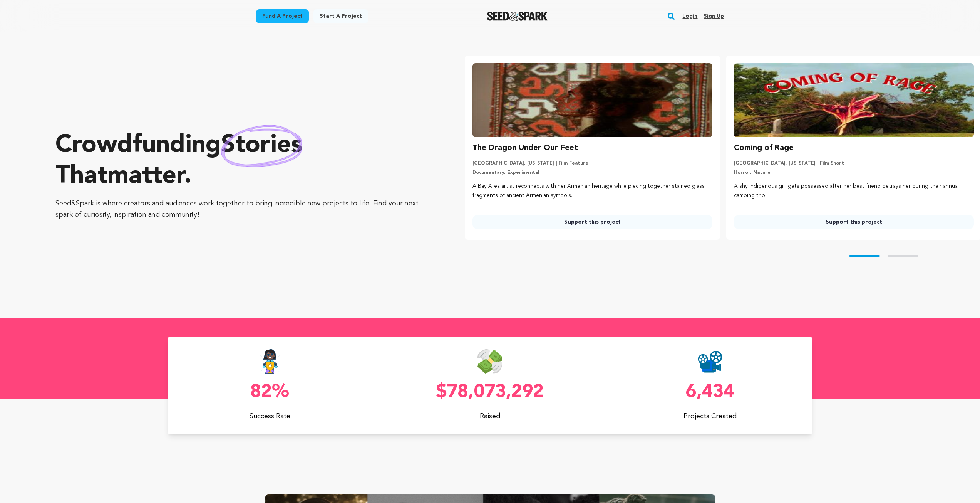  Describe the element at coordinates (244, 161) in the screenshot. I see `p: Crowdfunding that .` at that location.